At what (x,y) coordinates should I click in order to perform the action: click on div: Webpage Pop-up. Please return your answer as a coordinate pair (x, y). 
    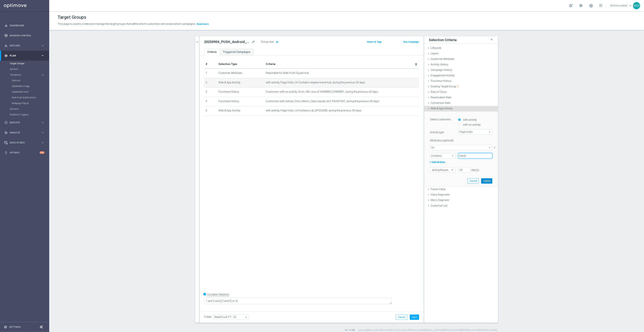
    Looking at the image, I should click on (30, 103).